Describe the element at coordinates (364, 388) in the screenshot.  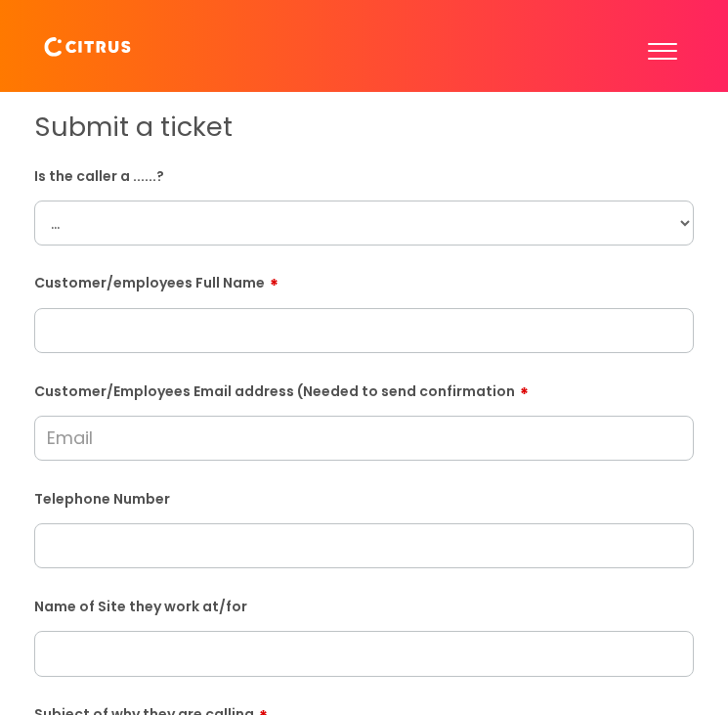
I see `label: Customer/Employees Email address (Needed to send confirmation` at that location.